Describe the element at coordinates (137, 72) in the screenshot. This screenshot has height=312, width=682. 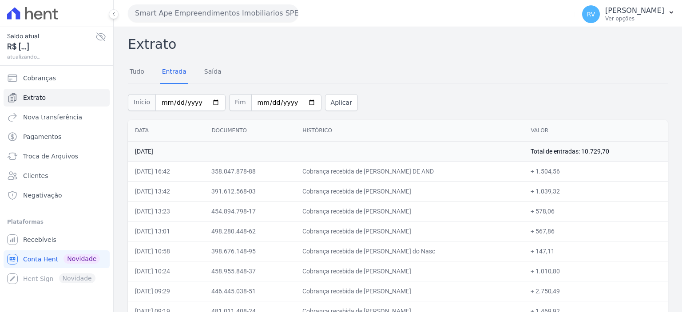
I see `a: Tudo` at that location.